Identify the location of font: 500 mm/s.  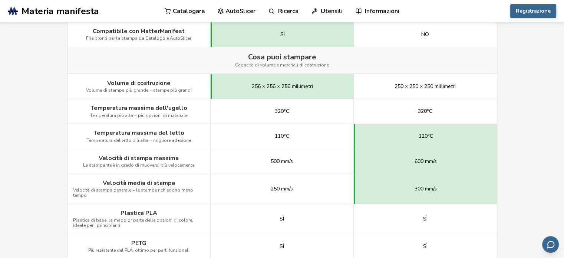
(282, 161).